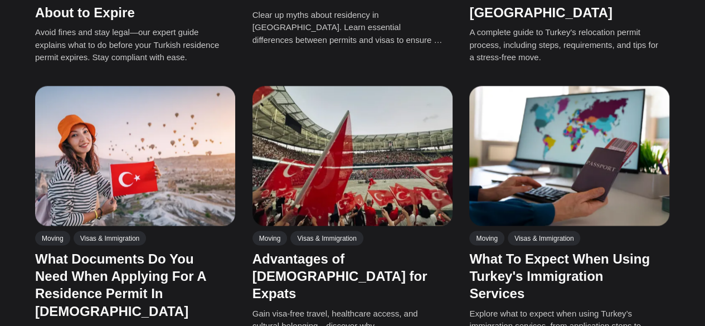 The width and height of the screenshot is (705, 326). Describe the element at coordinates (569, 155) in the screenshot. I see `img: What To Expect When Using Turkey's Immigration Services` at that location.